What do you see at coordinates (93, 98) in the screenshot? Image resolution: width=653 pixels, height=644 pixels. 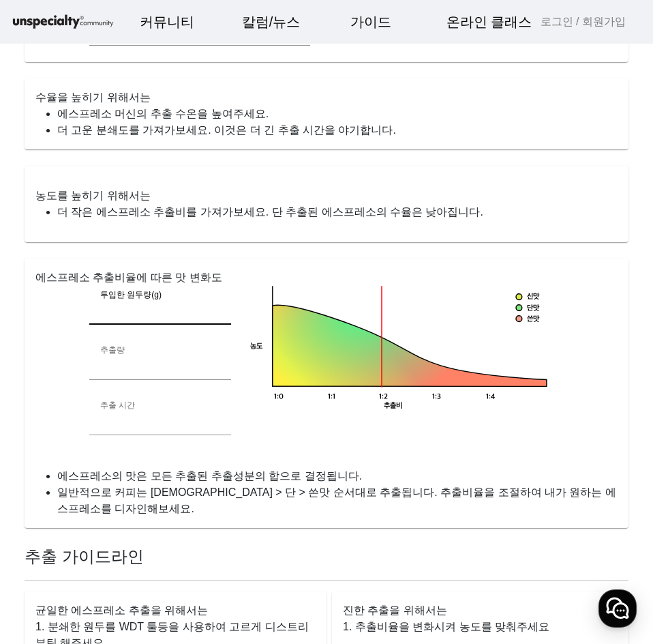 I see `mat-card-title: 수율을 높히기 위해서는` at bounding box center [93, 98].